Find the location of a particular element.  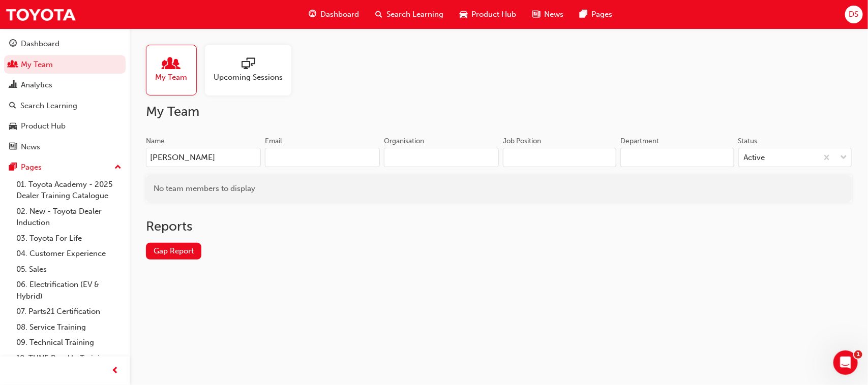

span: My Team is located at coordinates (171, 77).